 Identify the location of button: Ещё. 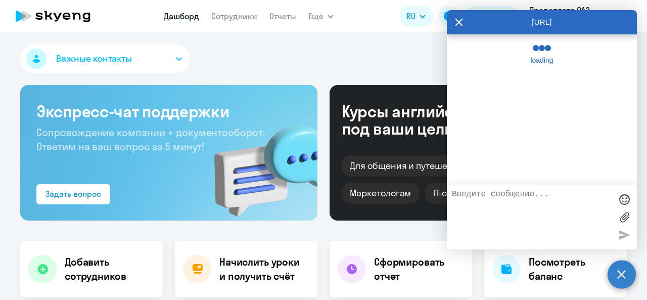
(321, 16).